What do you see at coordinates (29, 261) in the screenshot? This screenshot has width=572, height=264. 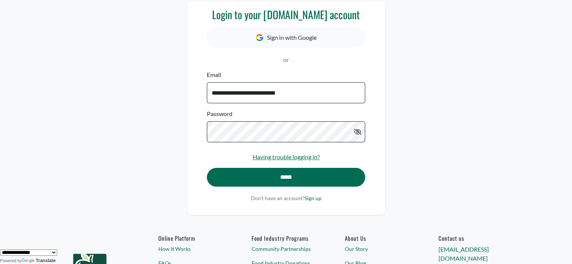 I see `img: Google Translate` at bounding box center [29, 261].